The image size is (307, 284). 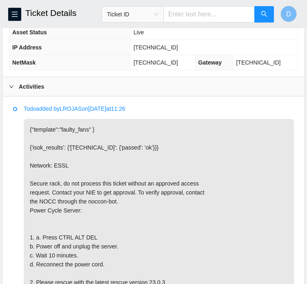 What do you see at coordinates (27, 47) in the screenshot?
I see `span: IP Address` at bounding box center [27, 47].